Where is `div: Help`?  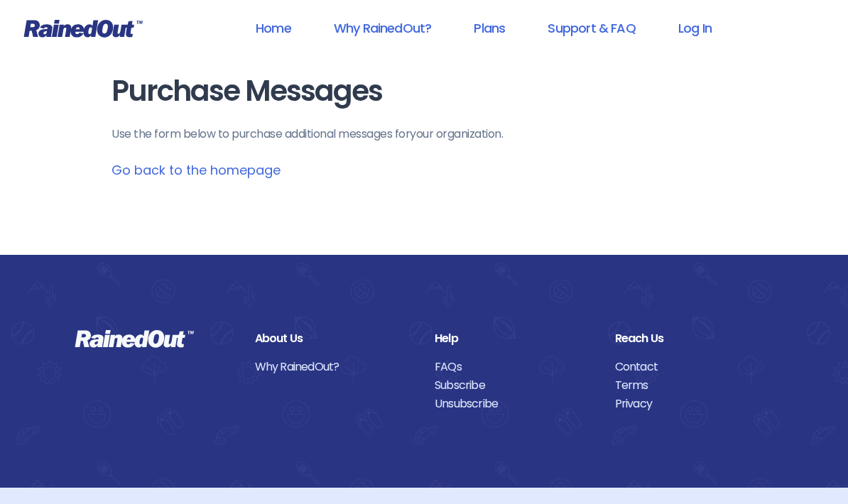
div: Help is located at coordinates (514, 339).